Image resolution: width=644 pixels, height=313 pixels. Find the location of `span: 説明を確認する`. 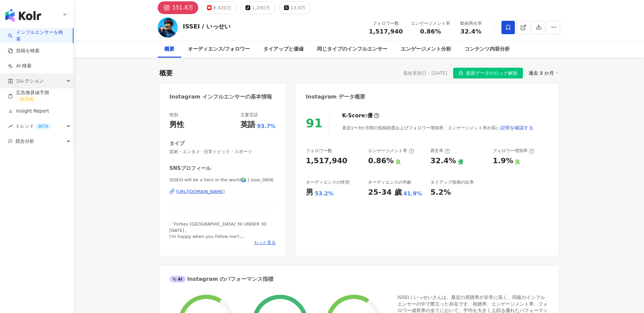

span: 説明を確認する is located at coordinates (517, 128).